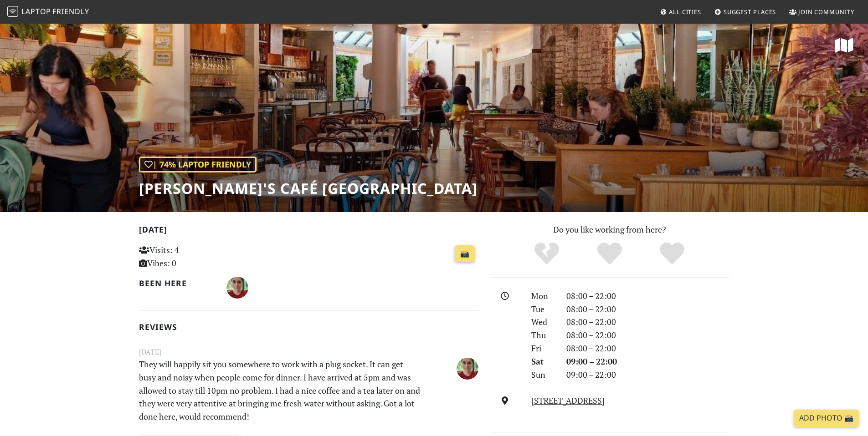  I want to click on a: LaptopFriendly LaptopFriendly, so click(48, 12).